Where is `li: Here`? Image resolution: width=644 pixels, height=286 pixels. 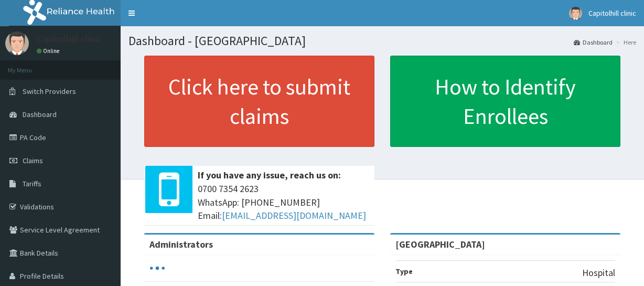 li: Here is located at coordinates (624, 42).